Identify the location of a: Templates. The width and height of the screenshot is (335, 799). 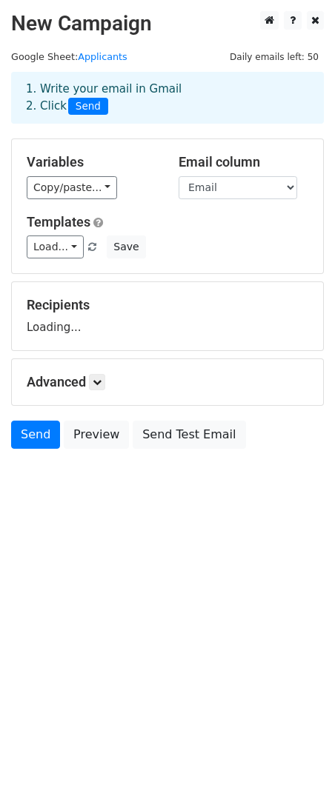
(58, 221).